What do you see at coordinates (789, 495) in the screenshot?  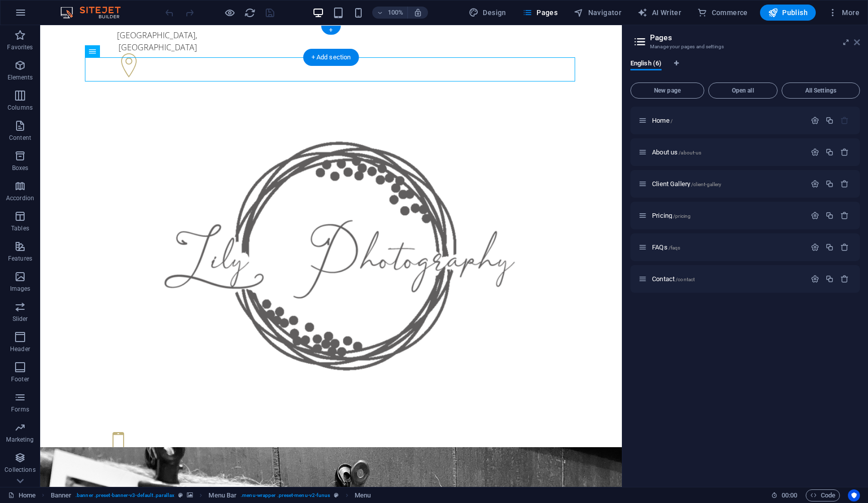 I see `span: 00 00` at bounding box center [789, 495].